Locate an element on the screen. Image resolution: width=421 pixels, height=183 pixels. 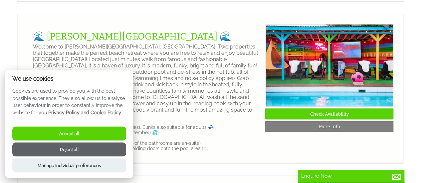
button: Accept all is located at coordinates (69, 134).